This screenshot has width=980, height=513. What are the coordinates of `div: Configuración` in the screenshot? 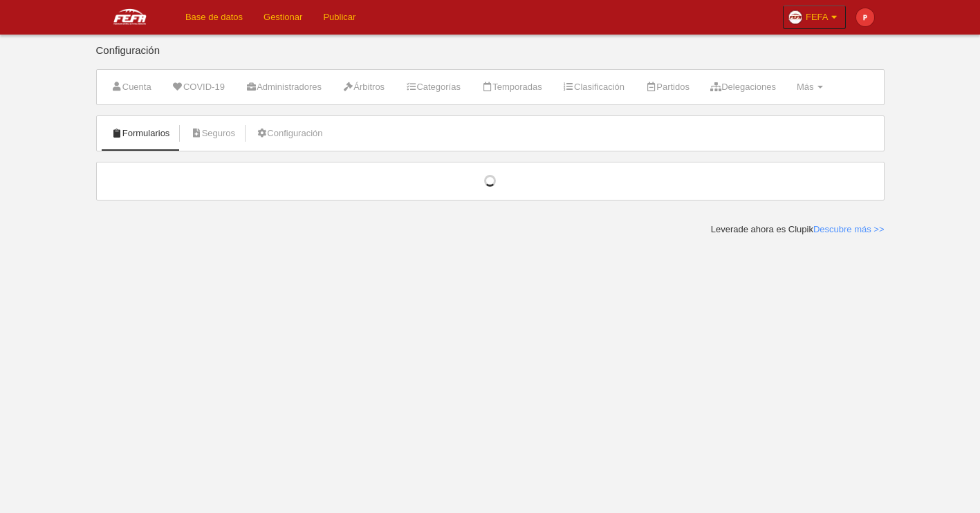 It's located at (490, 57).